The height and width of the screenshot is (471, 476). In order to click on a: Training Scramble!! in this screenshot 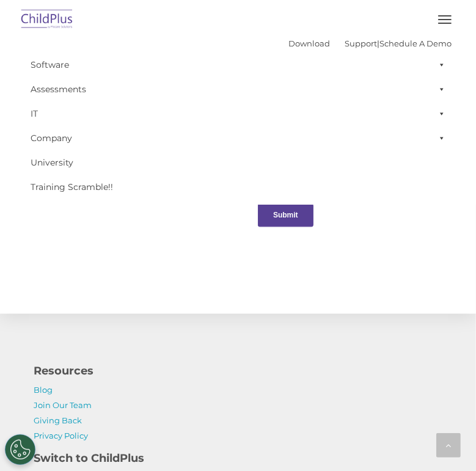, I will do `click(238, 187)`.